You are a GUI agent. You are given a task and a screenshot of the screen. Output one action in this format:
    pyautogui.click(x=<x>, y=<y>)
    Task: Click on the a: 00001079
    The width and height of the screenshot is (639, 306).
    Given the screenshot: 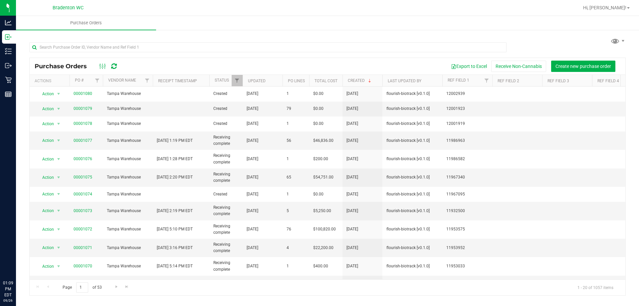 What is the action you would take?
    pyautogui.click(x=83, y=108)
    